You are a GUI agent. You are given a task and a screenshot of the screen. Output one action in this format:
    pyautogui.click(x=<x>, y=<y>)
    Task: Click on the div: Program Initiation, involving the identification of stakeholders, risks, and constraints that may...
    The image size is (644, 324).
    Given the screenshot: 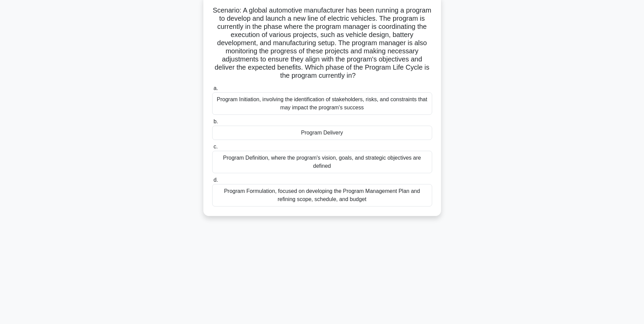 What is the action you would take?
    pyautogui.click(x=322, y=103)
    